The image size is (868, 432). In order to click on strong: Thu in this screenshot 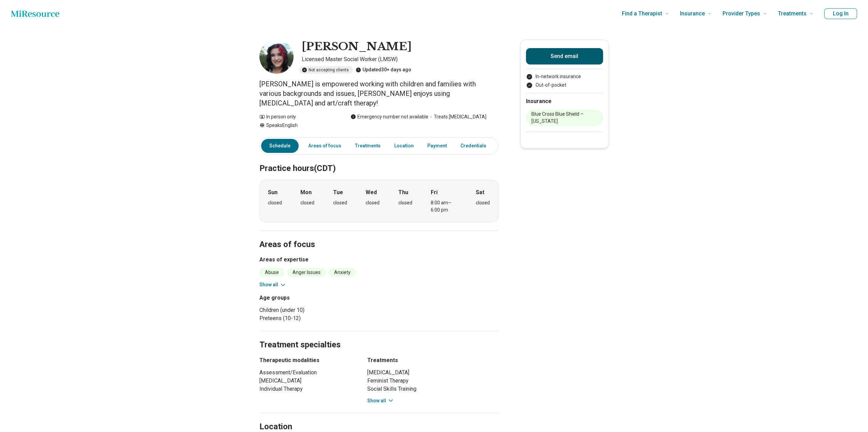, I will do `click(403, 193)`.